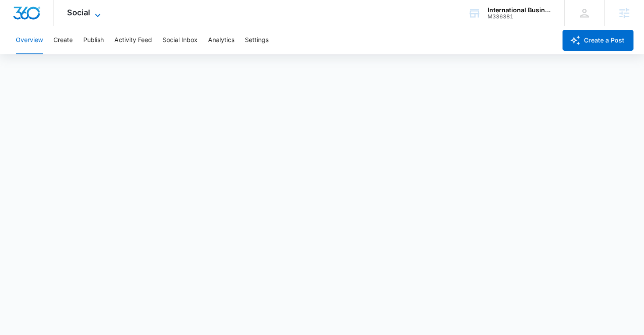 The height and width of the screenshot is (335, 644). Describe the element at coordinates (29, 40) in the screenshot. I see `button: Overview` at that location.